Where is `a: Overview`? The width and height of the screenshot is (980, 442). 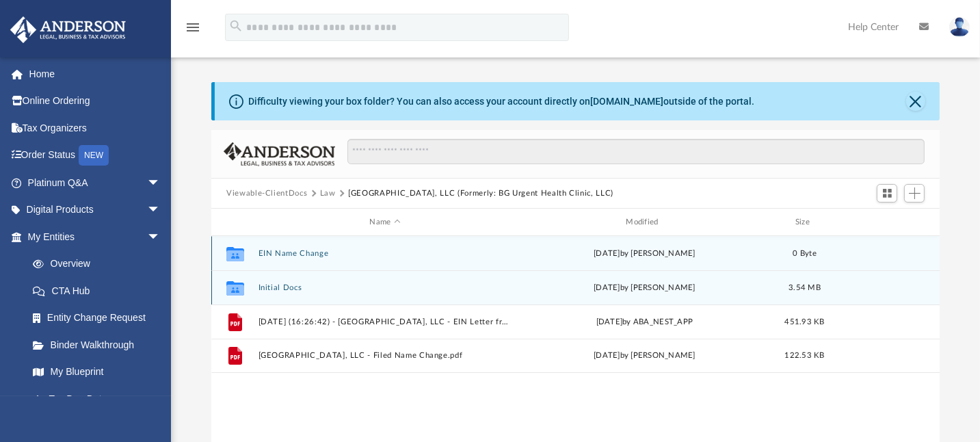
a: Overview is located at coordinates (100, 264).